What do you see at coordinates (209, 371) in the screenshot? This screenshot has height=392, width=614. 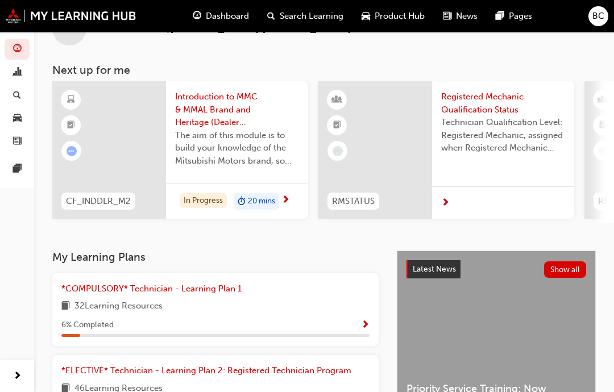 I see `a: *ELECTIVE* Technician - Learning Plan 2: Registered Technician Program` at bounding box center [209, 371].